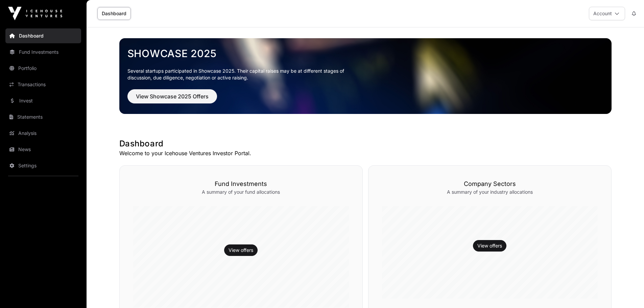 This screenshot has width=644, height=308. What do you see at coordinates (241, 192) in the screenshot?
I see `p: A summary of your fund allocations` at bounding box center [241, 192].